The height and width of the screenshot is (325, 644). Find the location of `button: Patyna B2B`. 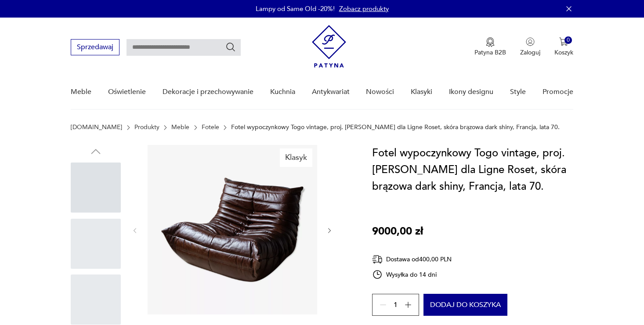

button: Patyna B2B is located at coordinates (490, 47).